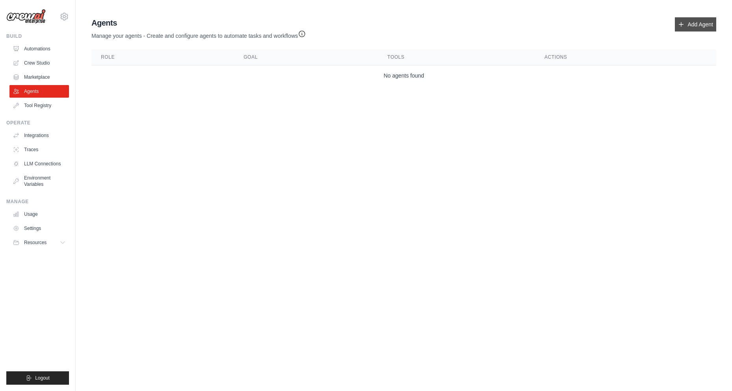 The image size is (732, 391). I want to click on h2: Agents, so click(199, 23).